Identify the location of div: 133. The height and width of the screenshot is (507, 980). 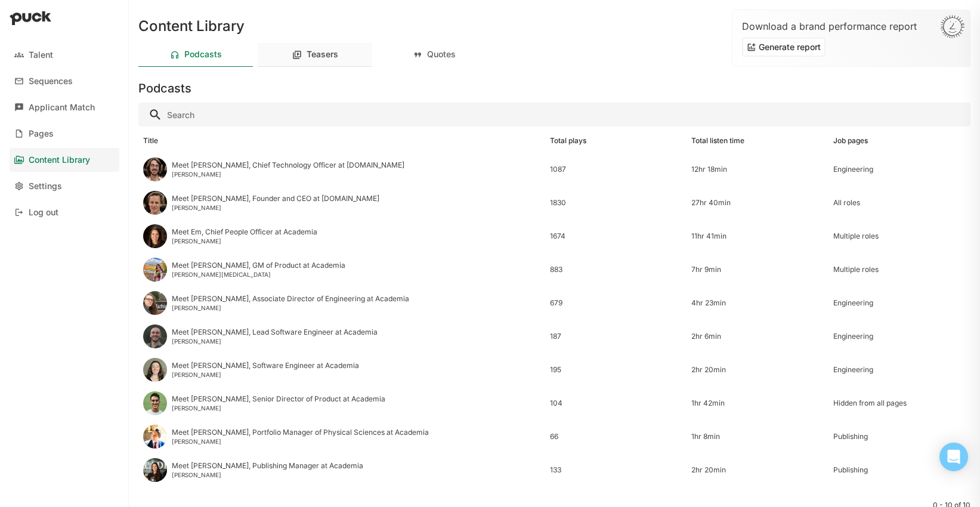
(616, 470).